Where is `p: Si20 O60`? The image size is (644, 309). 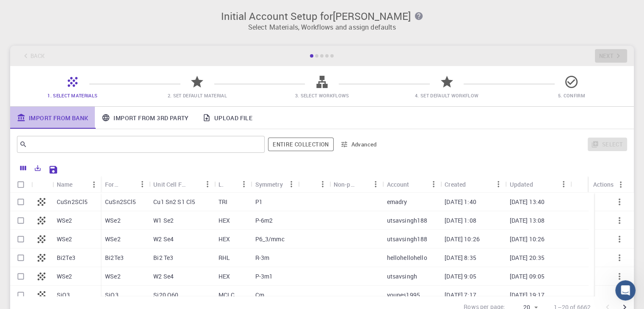
p: Si20 O60 is located at coordinates (165, 295).